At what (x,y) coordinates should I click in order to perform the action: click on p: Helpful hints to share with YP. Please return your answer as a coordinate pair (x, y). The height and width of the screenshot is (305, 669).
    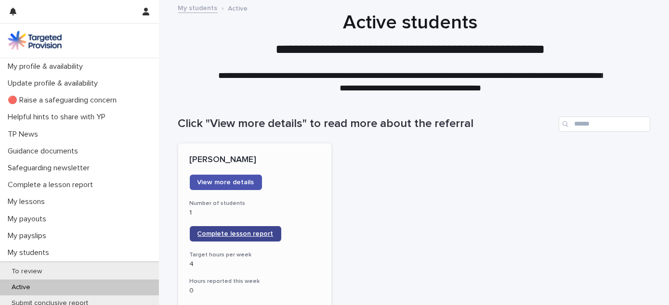
    Looking at the image, I should click on (58, 117).